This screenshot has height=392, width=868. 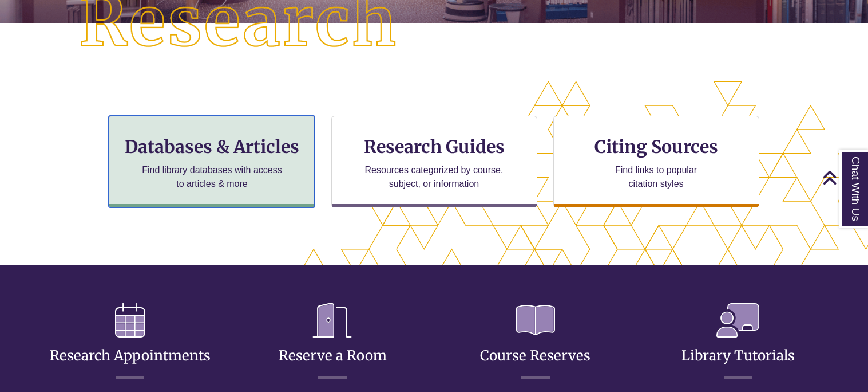 What do you see at coordinates (434, 177) in the screenshot?
I see `p: Resources categorized by course, subject, or information` at bounding box center [434, 177].